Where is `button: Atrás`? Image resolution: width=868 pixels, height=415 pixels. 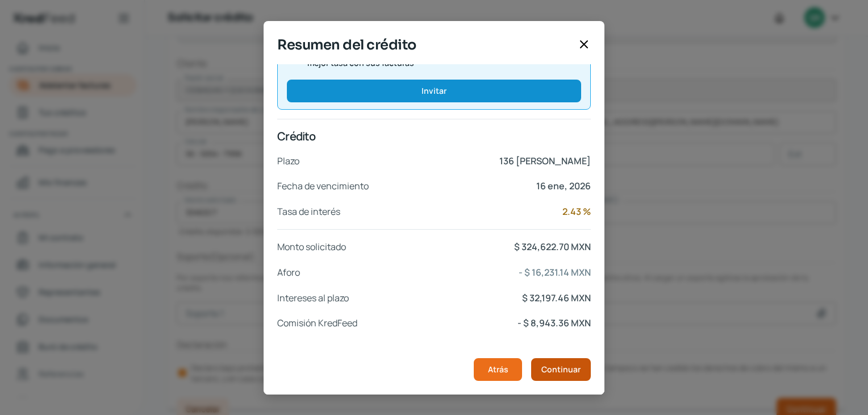
button: Atrás is located at coordinates (497, 369).